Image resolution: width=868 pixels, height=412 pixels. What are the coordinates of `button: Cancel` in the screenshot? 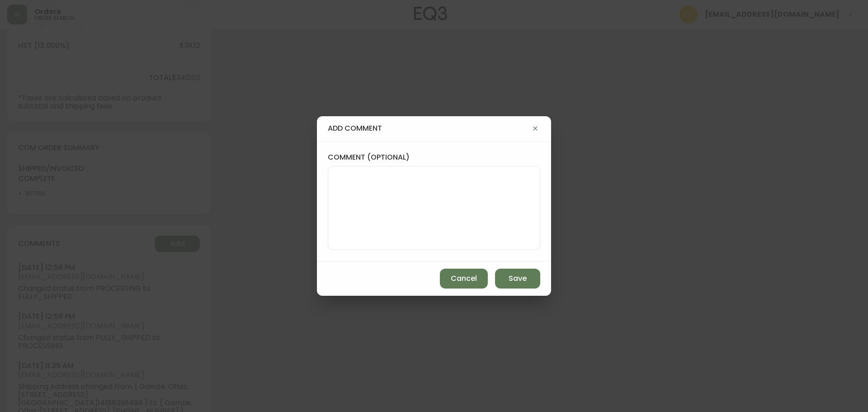 It's located at (463, 278).